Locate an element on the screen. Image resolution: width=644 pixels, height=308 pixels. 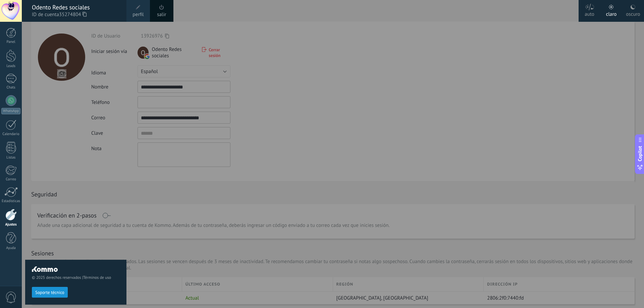
button: Soporte técnico is located at coordinates (49, 292).